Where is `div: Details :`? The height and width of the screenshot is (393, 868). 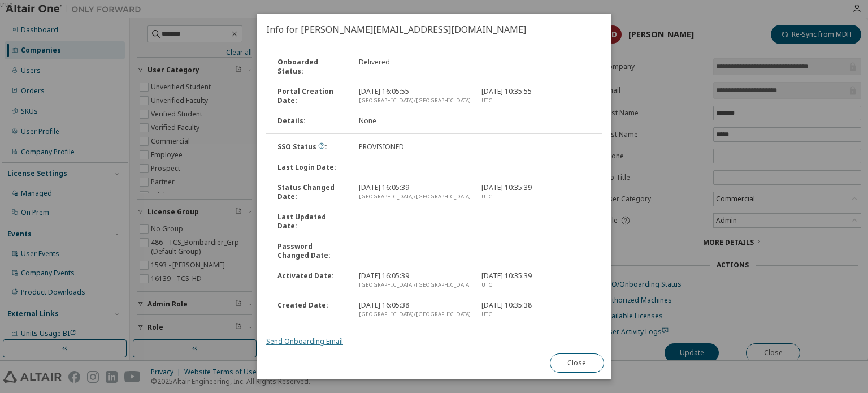 div: Details : is located at coordinates (311, 121).